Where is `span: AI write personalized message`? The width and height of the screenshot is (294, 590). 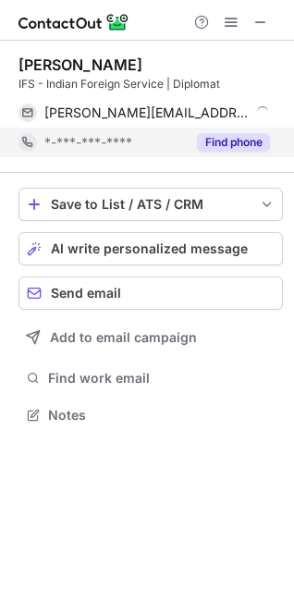
span: AI write personalized message is located at coordinates (149, 249).